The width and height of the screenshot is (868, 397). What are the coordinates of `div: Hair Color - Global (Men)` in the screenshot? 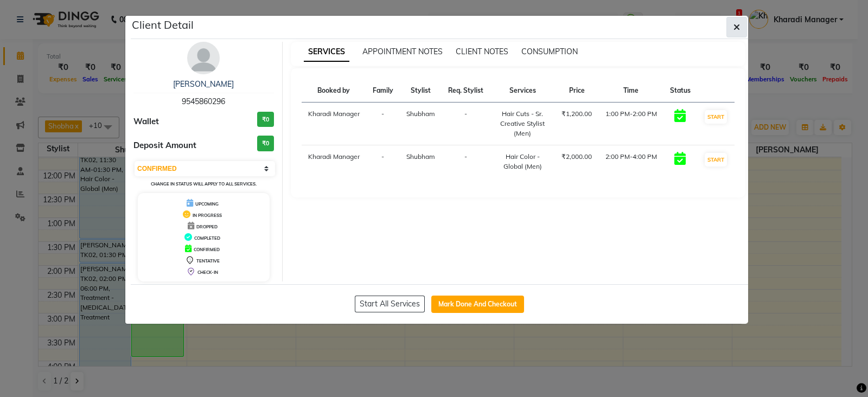 It's located at (522, 162).